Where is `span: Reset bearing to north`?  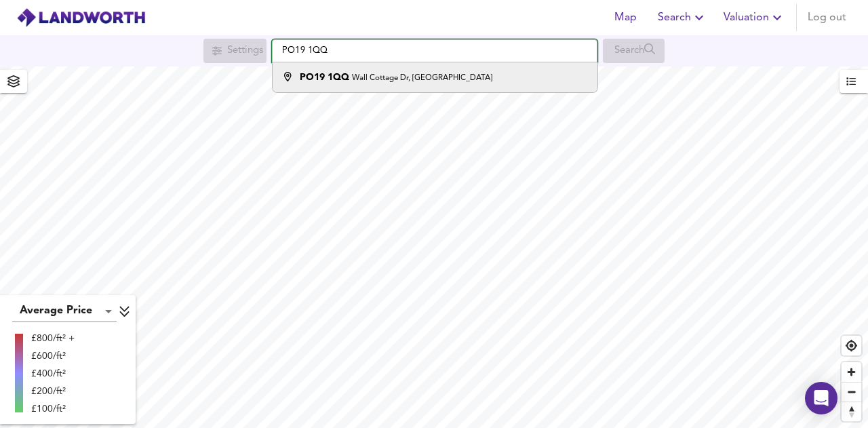 span: Reset bearing to north is located at coordinates (851, 412).